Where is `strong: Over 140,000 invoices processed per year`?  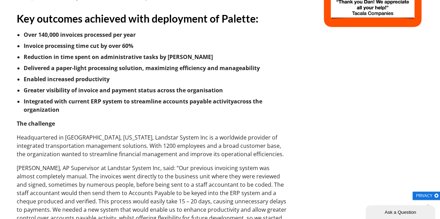
strong: Over 140,000 invoices processed per year is located at coordinates (80, 35).